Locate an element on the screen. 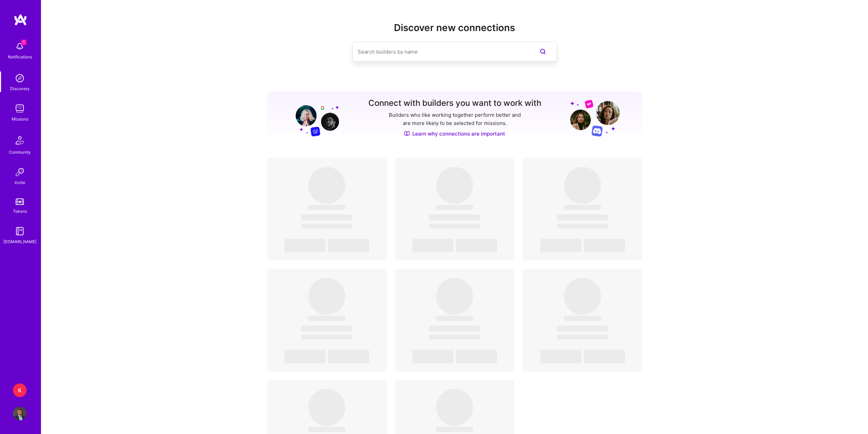  p: Builders who like working together perform better and are more likely to be selected for missions. is located at coordinates (455, 119).